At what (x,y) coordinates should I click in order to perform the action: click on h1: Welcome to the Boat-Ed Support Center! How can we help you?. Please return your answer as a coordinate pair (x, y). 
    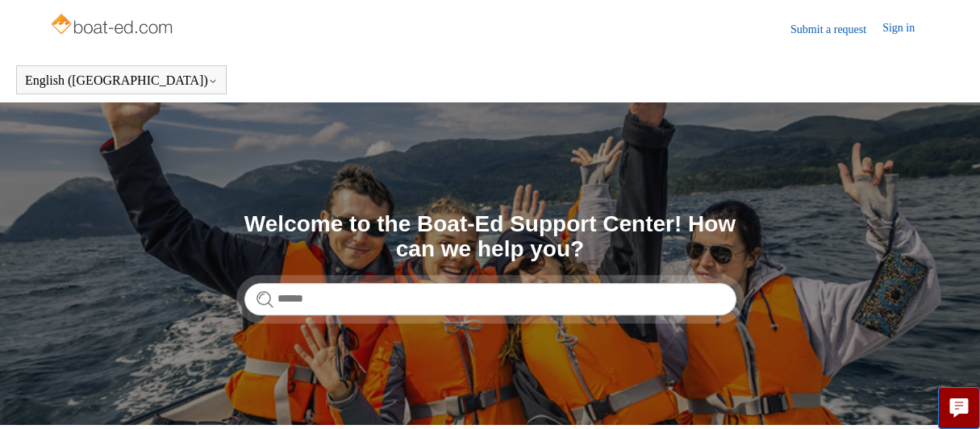
    Looking at the image, I should click on (490, 237).